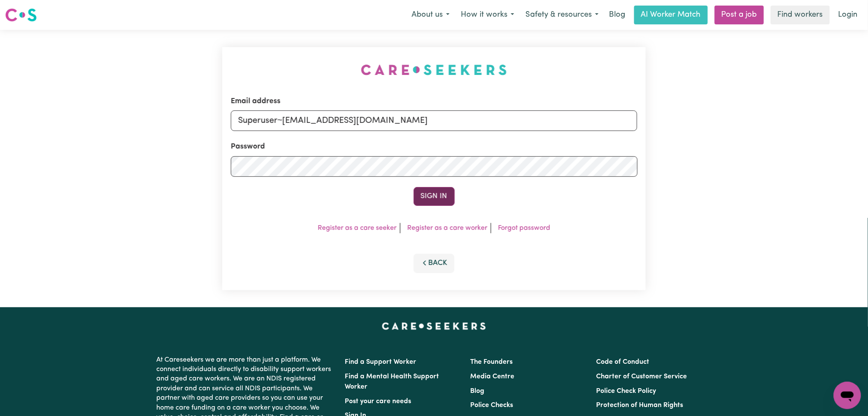  Describe the element at coordinates (434, 196) in the screenshot. I see `button: Sign In` at that location.